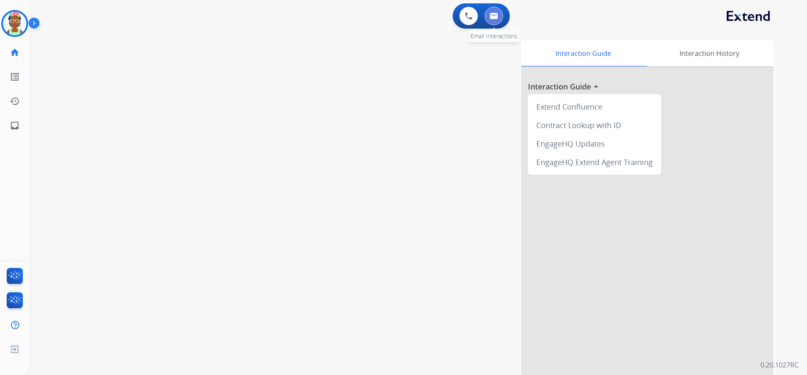 This screenshot has width=807, height=375. What do you see at coordinates (15, 53) in the screenshot?
I see `mat-icon: home` at bounding box center [15, 53].